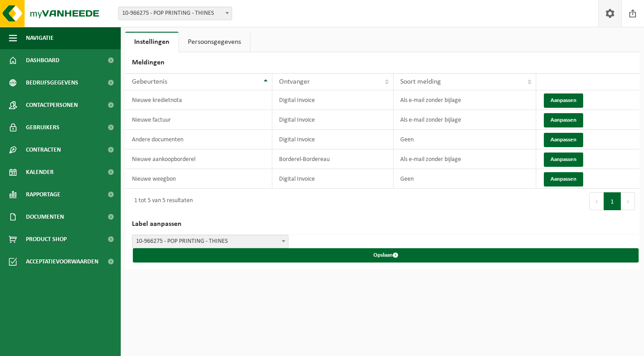 The height and width of the screenshot is (356, 644). I want to click on h2: Label aanpassen, so click(382, 223).